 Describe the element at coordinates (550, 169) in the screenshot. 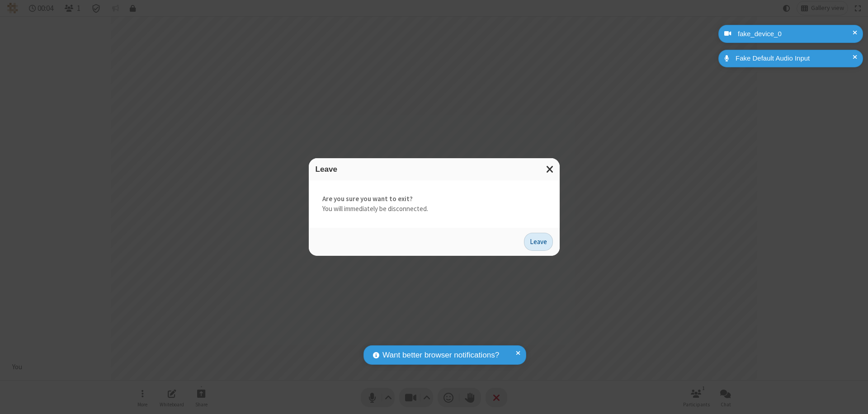

I see `button: Close modal` at that location.